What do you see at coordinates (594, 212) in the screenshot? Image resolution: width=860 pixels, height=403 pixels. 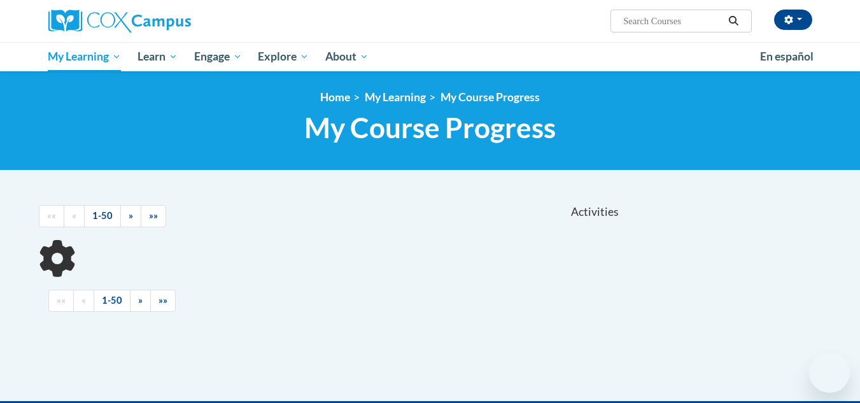 I see `span: Activities` at bounding box center [594, 212].